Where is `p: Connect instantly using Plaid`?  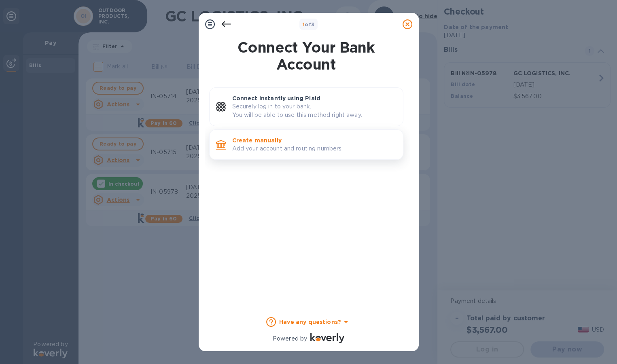 p: Connect instantly using Plaid is located at coordinates (315, 98).